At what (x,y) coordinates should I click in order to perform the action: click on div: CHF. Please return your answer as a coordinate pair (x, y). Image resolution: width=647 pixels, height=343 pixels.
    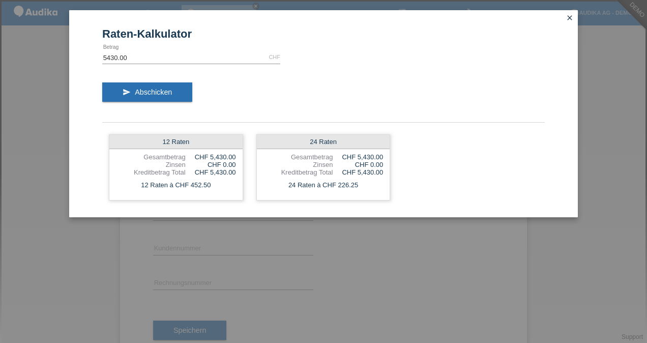
    Looking at the image, I should click on (274, 57).